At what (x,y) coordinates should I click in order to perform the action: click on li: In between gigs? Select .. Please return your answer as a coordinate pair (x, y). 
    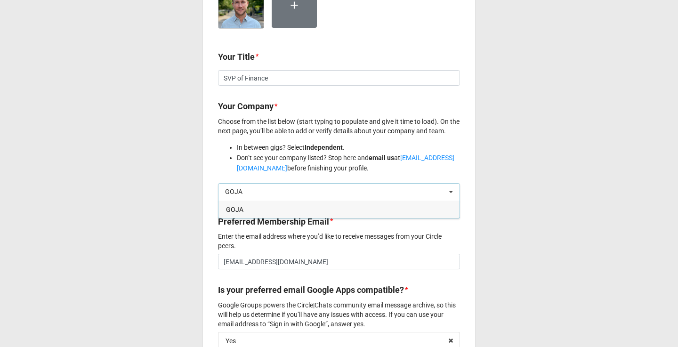
    Looking at the image, I should click on (348, 147).